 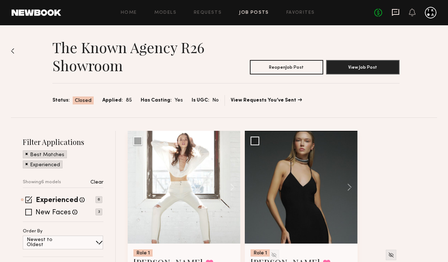 What do you see at coordinates (216, 101) in the screenshot?
I see `span: No` at bounding box center [216, 101].